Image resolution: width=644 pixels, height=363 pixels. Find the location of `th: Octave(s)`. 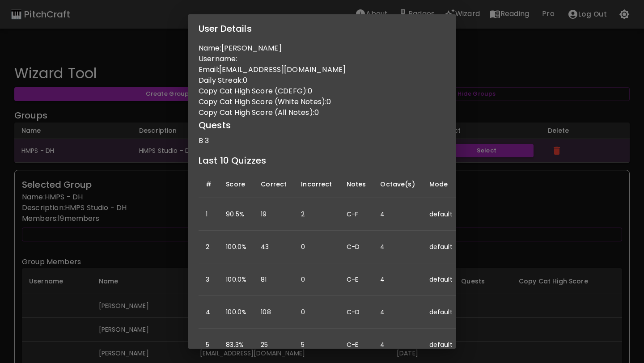

th: Octave(s) is located at coordinates (397, 184).